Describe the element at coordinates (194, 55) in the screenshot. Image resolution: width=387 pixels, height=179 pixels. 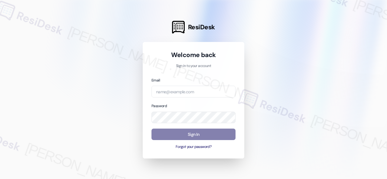
I see `h1: Welcome back` at that location.